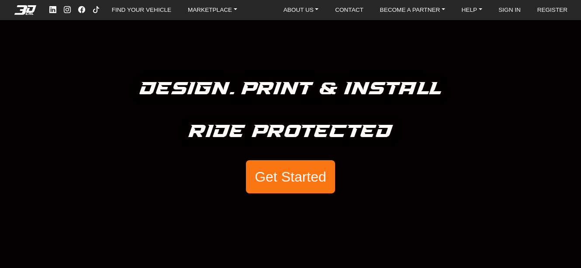  What do you see at coordinates (552, 10) in the screenshot?
I see `a: REGISTER` at bounding box center [552, 10].